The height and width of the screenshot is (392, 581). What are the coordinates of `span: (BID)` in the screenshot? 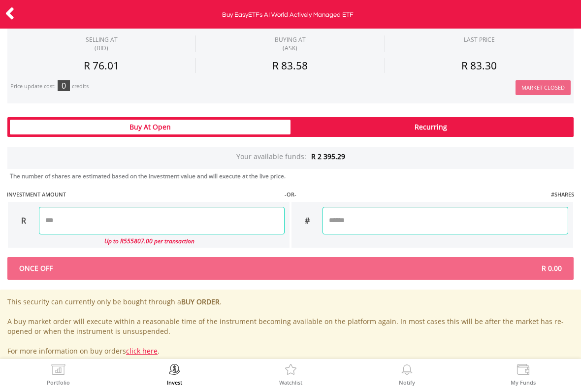 It's located at (102, 48).